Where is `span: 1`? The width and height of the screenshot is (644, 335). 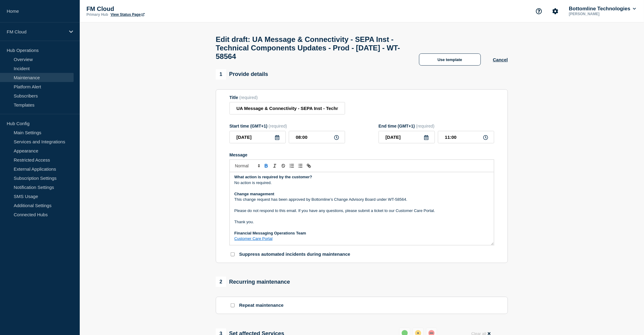
span: 1 is located at coordinates (221, 74).